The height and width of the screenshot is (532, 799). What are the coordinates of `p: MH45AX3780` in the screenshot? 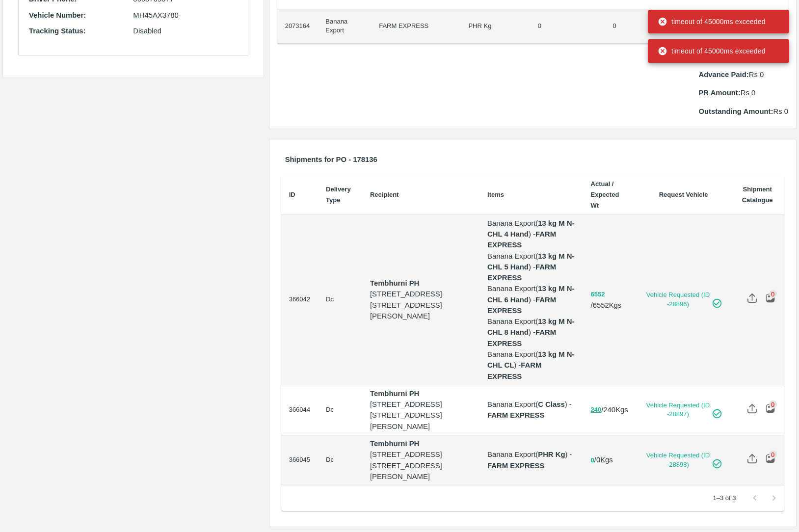 It's located at (185, 15).